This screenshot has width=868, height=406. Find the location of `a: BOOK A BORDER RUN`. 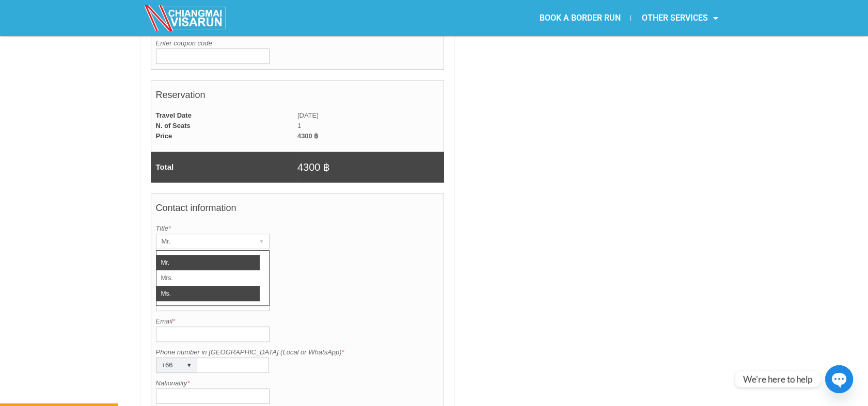

a: BOOK A BORDER RUN is located at coordinates (580, 18).